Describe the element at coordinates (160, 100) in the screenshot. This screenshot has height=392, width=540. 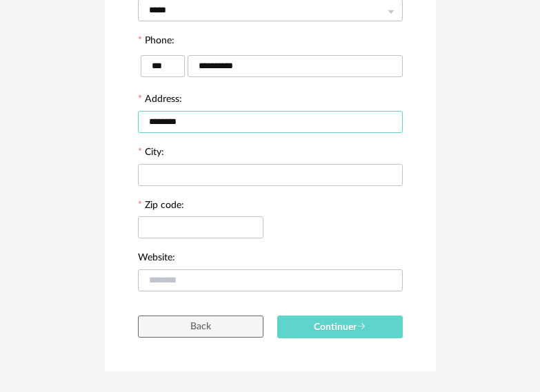
I see `label: Address:` at that location.